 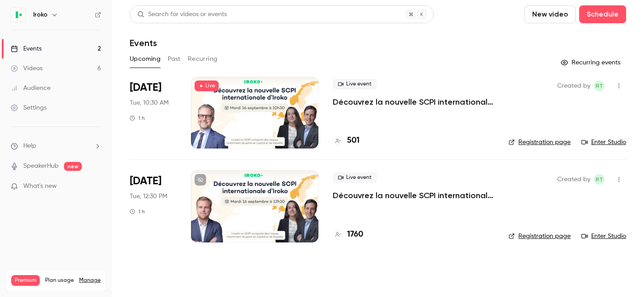 I want to click on h6: Iroko, so click(x=40, y=14).